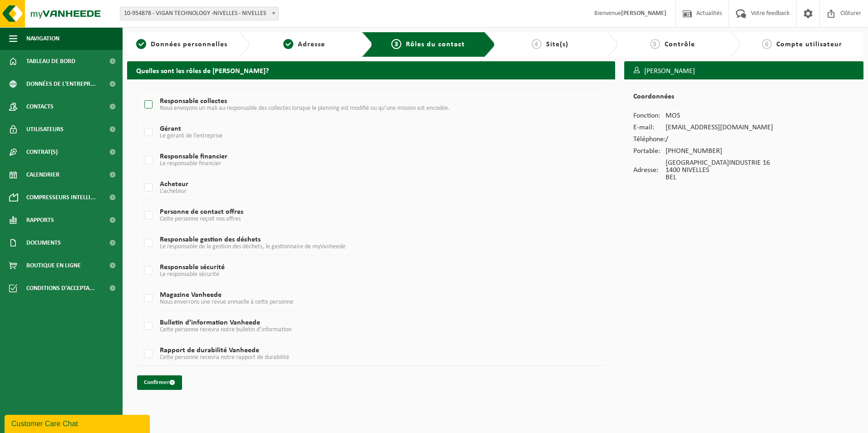  What do you see at coordinates (767, 44) in the screenshot?
I see `span: 6` at bounding box center [767, 44].